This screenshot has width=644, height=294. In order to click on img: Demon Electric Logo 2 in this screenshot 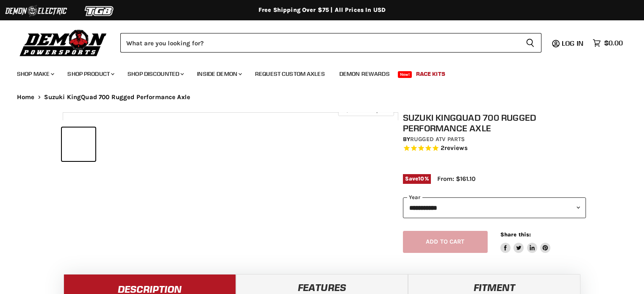, I will do `click(36, 11)`.